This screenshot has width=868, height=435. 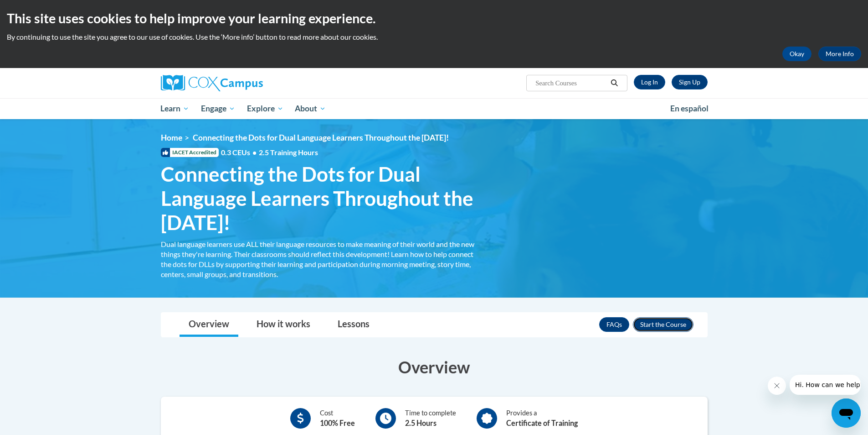 I want to click on span: Engage, so click(x=218, y=108).